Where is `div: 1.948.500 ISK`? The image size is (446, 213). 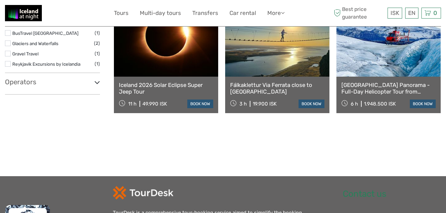 div: 1.948.500 ISK is located at coordinates (380, 104).